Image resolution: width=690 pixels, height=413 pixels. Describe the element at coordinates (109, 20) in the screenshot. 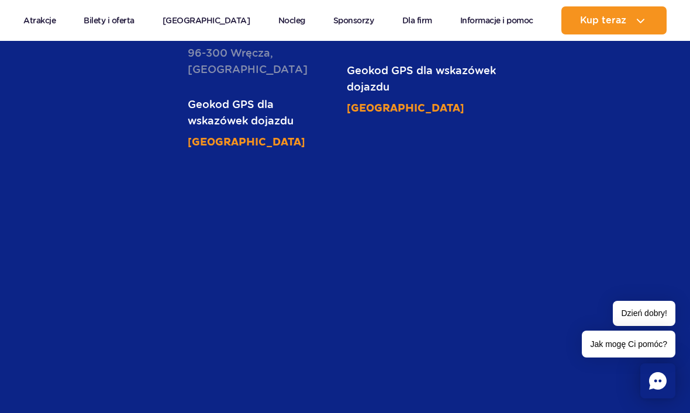

I see `a: Bilety i oferta` at that location.